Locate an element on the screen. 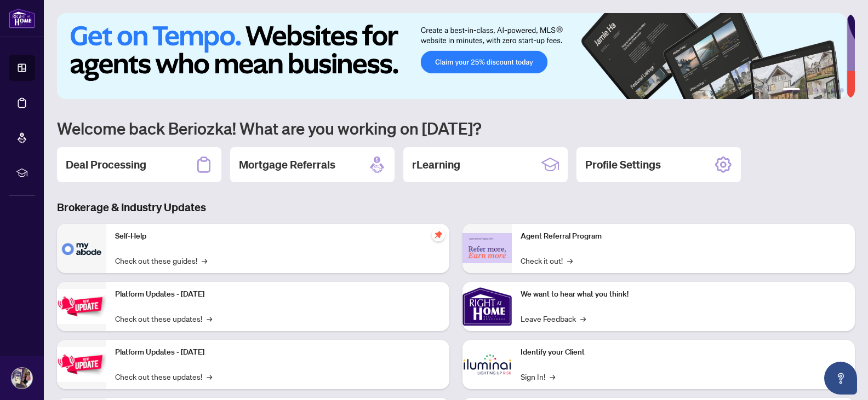  img: Platform Updates - July 21, 2025 is located at coordinates (82, 306).